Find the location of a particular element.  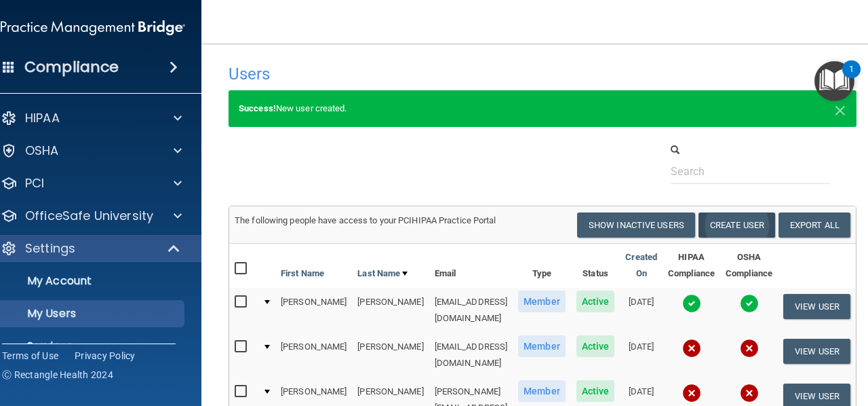

a: Settings is located at coordinates (91, 248).